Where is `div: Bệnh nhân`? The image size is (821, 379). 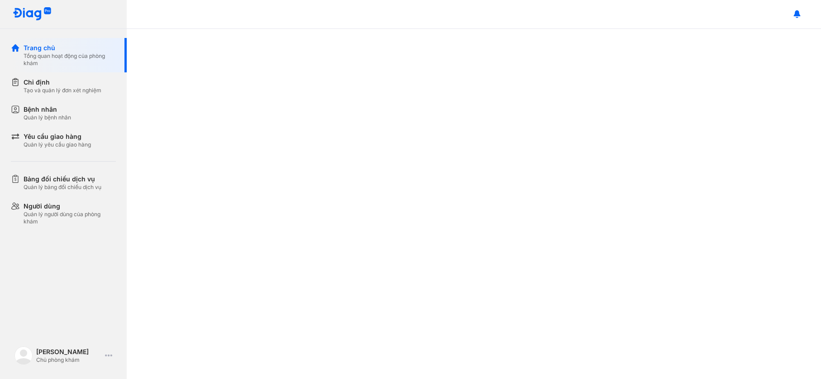 div: Bệnh nhân is located at coordinates (47, 109).